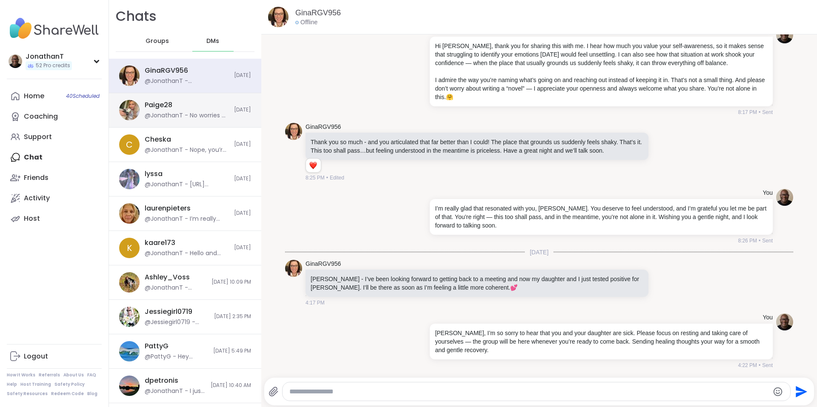  Describe the element at coordinates (154, 174) in the screenshot. I see `div: lyssa` at that location.